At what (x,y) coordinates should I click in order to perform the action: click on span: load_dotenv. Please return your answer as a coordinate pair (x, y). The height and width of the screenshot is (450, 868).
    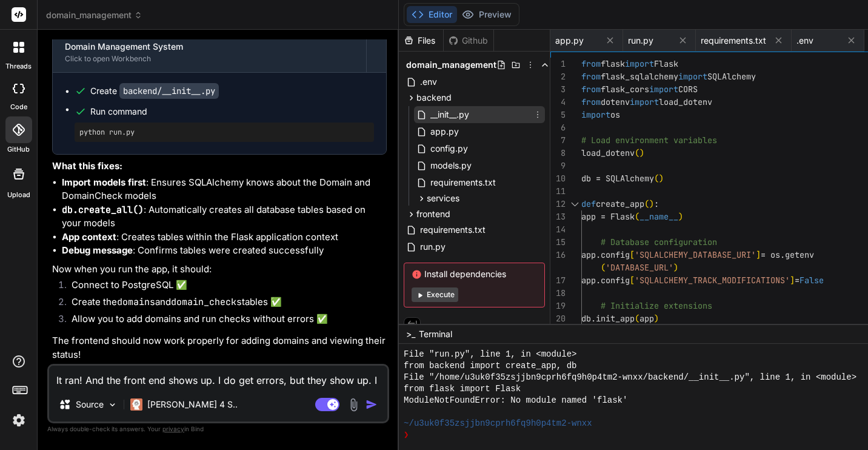
    Looking at the image, I should click on (608, 153).